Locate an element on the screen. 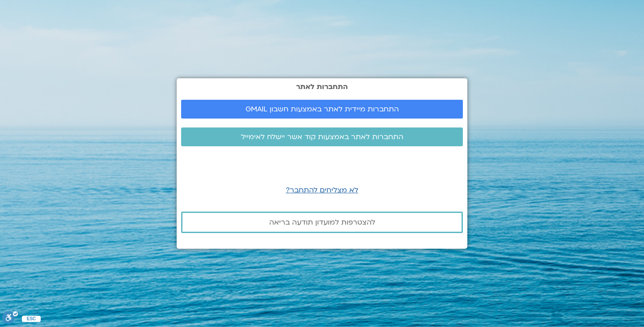  a: התחברות מיידית לאתר באמצעות חשבון GMAIL is located at coordinates (322, 109).